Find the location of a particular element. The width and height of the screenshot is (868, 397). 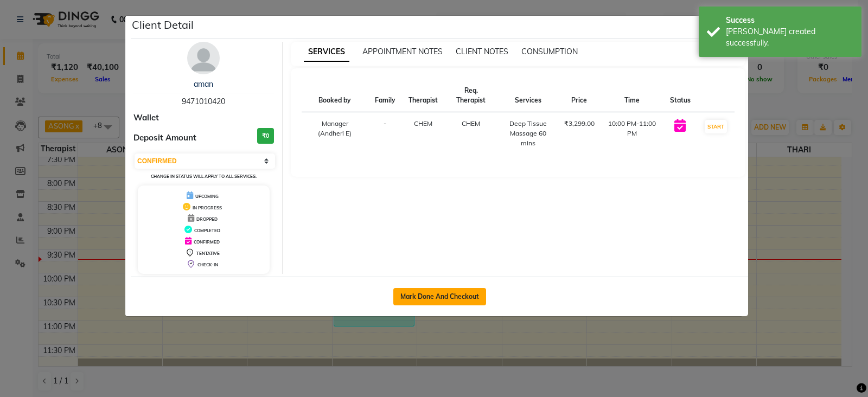

button: Mark Done And Checkout is located at coordinates (440, 297).